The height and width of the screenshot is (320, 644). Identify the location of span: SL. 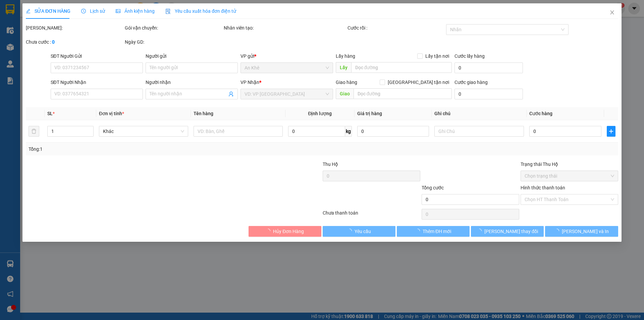
(50, 114).